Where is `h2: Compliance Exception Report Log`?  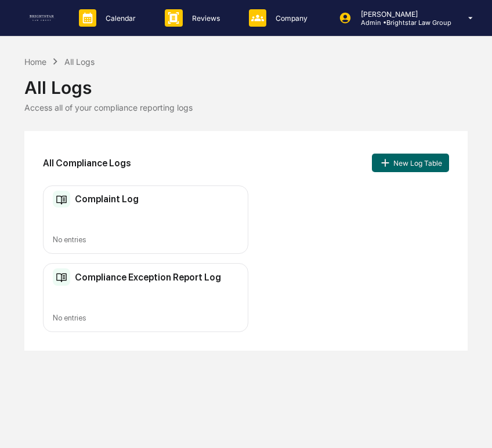
h2: Compliance Exception Report Log is located at coordinates (148, 277).